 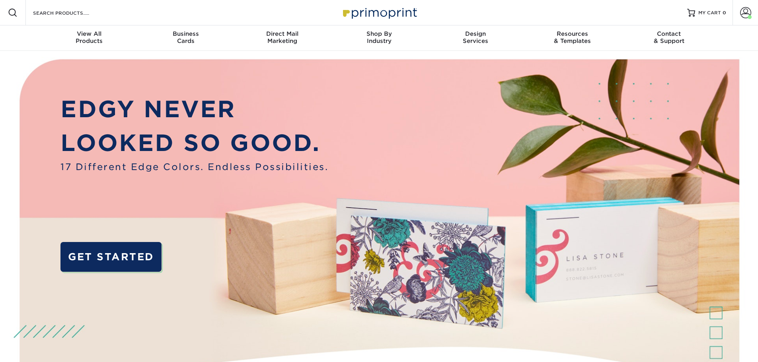 What do you see at coordinates (475, 37) in the screenshot?
I see `div: Services` at bounding box center [475, 37].